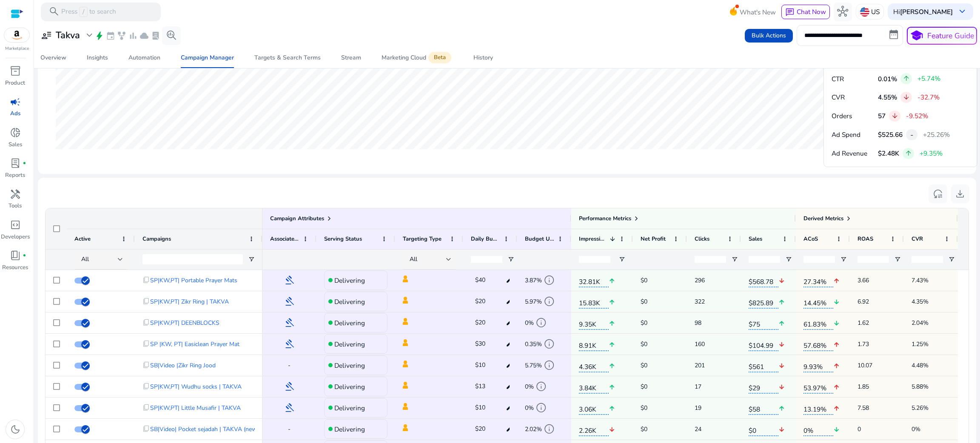 This screenshot has width=980, height=443. What do you see at coordinates (865, 12) in the screenshot?
I see `img: us.svg` at bounding box center [865, 12].